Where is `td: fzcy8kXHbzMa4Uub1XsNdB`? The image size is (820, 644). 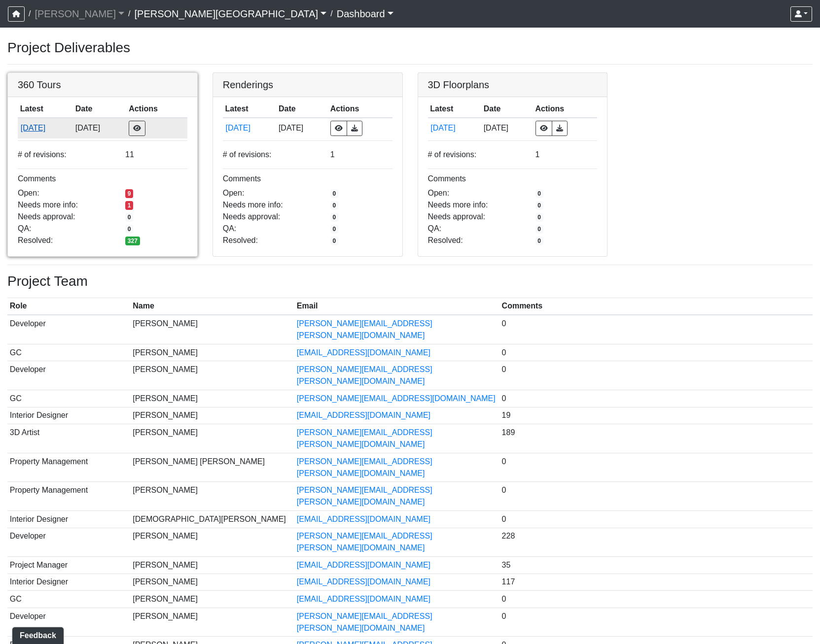 td: fzcy8kXHbzMa4Uub1XsNdB is located at coordinates (250, 128).